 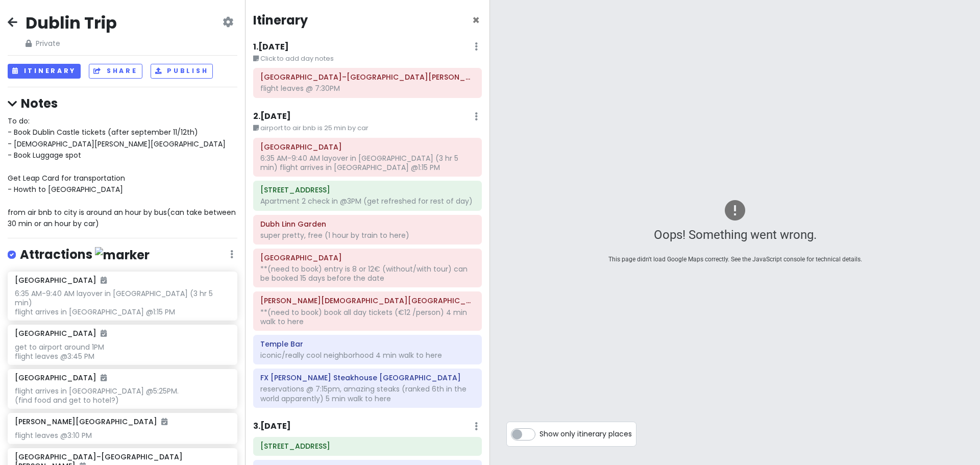 I want to click on img: marker, so click(x=122, y=255).